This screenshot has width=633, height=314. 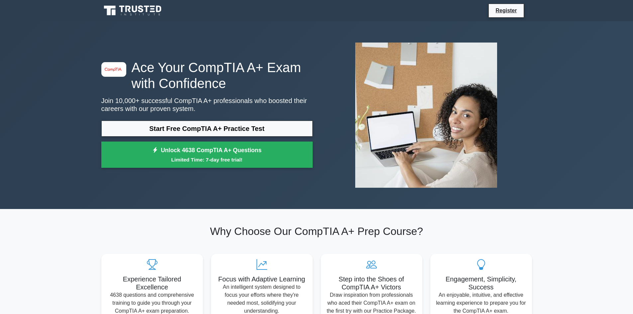 What do you see at coordinates (207, 159) in the screenshot?
I see `small: Limited Time: 7-day free trial!` at bounding box center [207, 159].